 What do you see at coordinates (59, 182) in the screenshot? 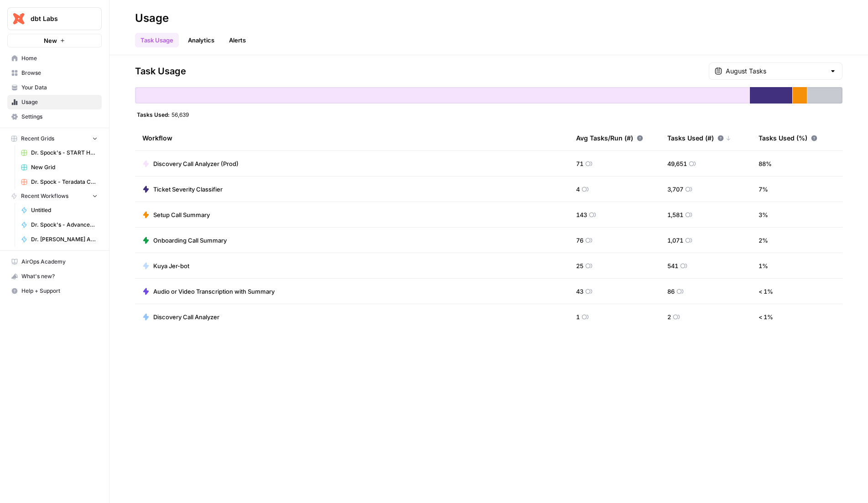
I see `a: Dr. Spock - Teradata Converter Grid` at bounding box center [59, 182].